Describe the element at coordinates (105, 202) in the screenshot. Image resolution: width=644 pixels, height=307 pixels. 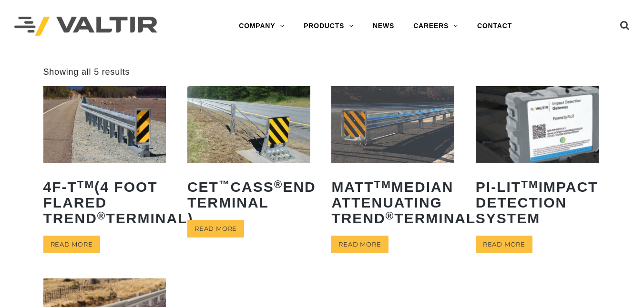
I see `h2: 4F-T (4 Foot Flared TREND Terminal)` at that location.